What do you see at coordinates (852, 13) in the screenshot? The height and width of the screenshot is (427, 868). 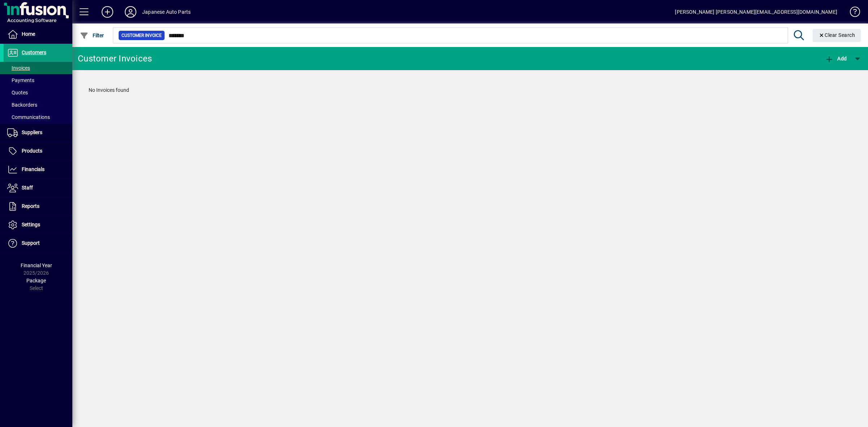 I see `a: Knowledge Base` at bounding box center [852, 13].